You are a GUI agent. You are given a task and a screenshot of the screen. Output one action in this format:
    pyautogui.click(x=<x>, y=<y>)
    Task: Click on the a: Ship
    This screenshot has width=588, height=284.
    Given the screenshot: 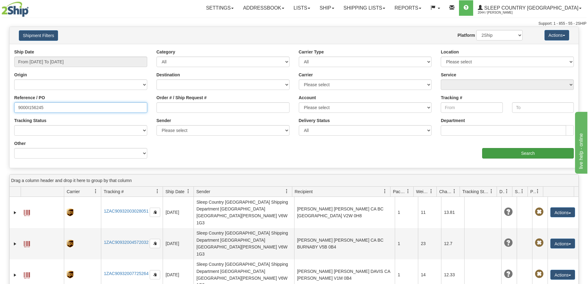 What is the action you would take?
    pyautogui.click(x=327, y=8)
    